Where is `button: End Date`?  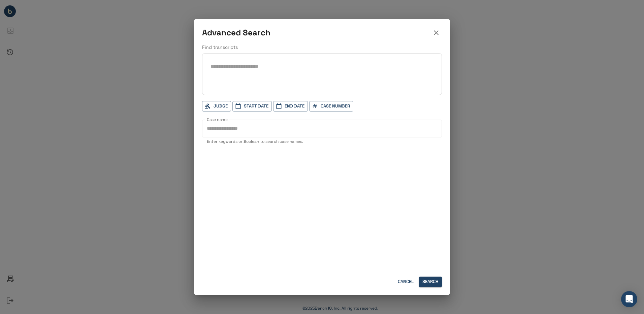 button: End Date is located at coordinates (290, 106).